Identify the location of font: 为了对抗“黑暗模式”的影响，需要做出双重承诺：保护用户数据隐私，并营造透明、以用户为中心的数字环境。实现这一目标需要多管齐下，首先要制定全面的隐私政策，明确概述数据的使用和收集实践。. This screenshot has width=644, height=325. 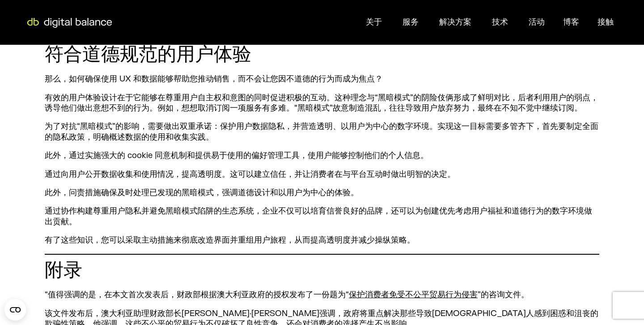
(322, 132).